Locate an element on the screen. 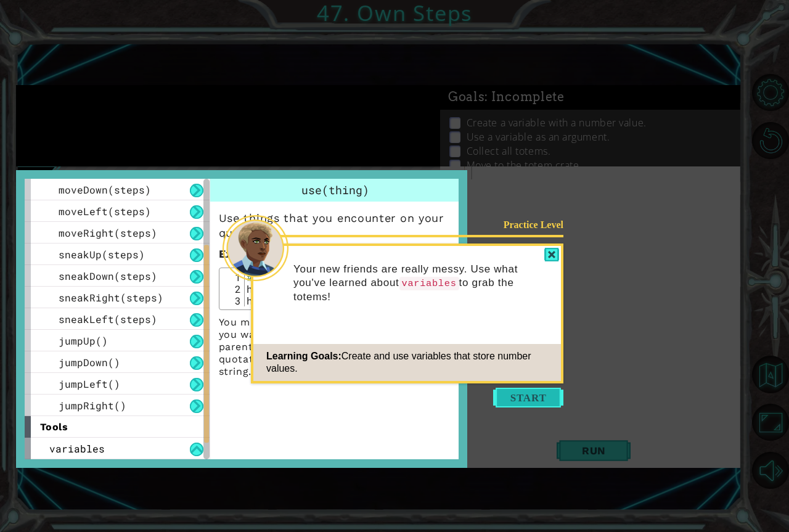 The height and width of the screenshot is (532, 789). span: jumpDown() is located at coordinates (89, 361).